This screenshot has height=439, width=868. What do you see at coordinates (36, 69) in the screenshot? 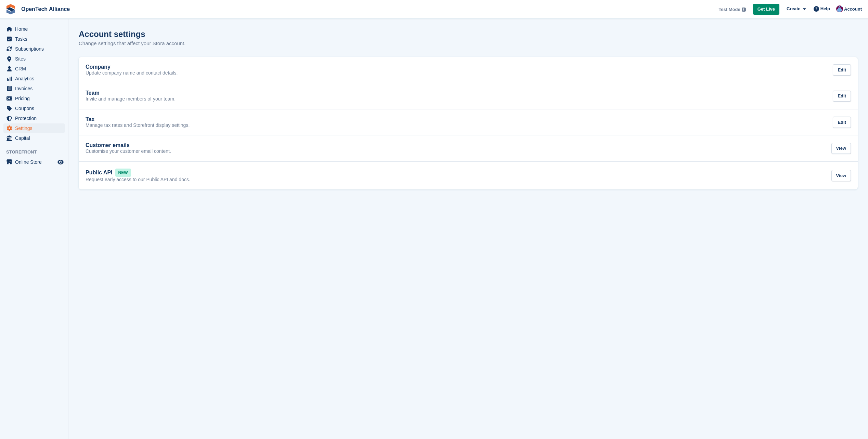
I see `span: CRM` at bounding box center [36, 69].